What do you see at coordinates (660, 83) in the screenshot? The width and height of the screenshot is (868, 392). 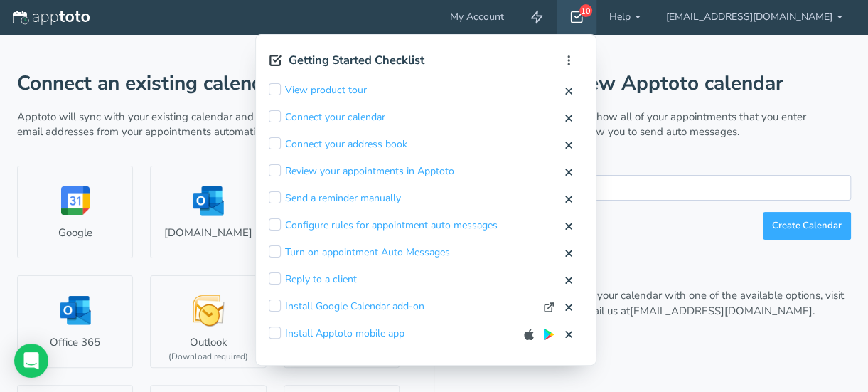 I see `h1: Or create a new Apptoto calendar` at bounding box center [660, 83].